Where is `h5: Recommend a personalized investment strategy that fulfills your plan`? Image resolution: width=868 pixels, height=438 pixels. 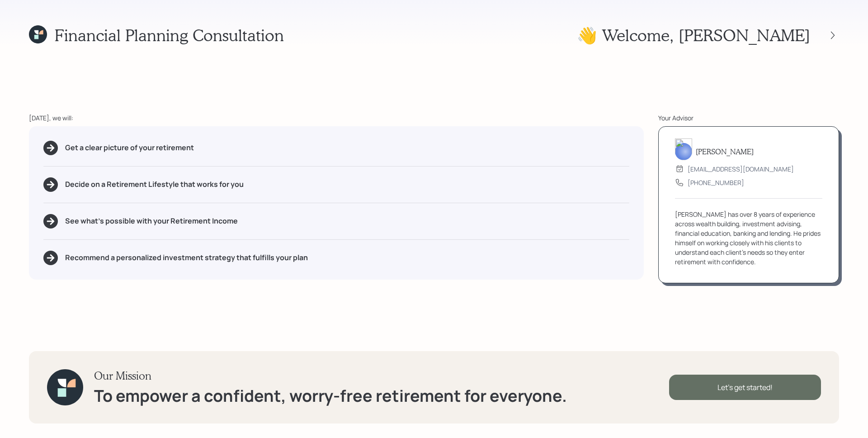
h5: Recommend a personalized investment strategy that fulfills your plan is located at coordinates (187, 258).